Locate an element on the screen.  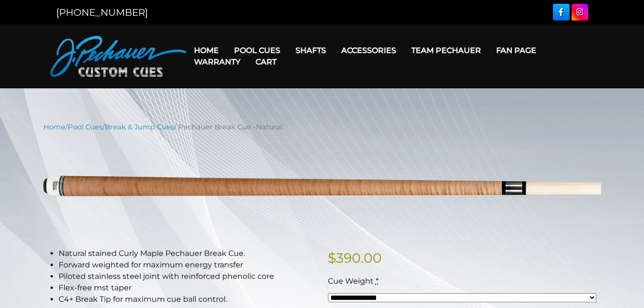
a: Team Pechauer is located at coordinates (447, 50).